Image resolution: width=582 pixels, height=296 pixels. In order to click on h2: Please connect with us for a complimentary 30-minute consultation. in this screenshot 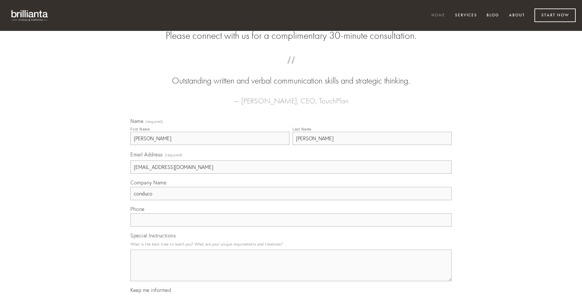, I will do `click(291, 36)`.